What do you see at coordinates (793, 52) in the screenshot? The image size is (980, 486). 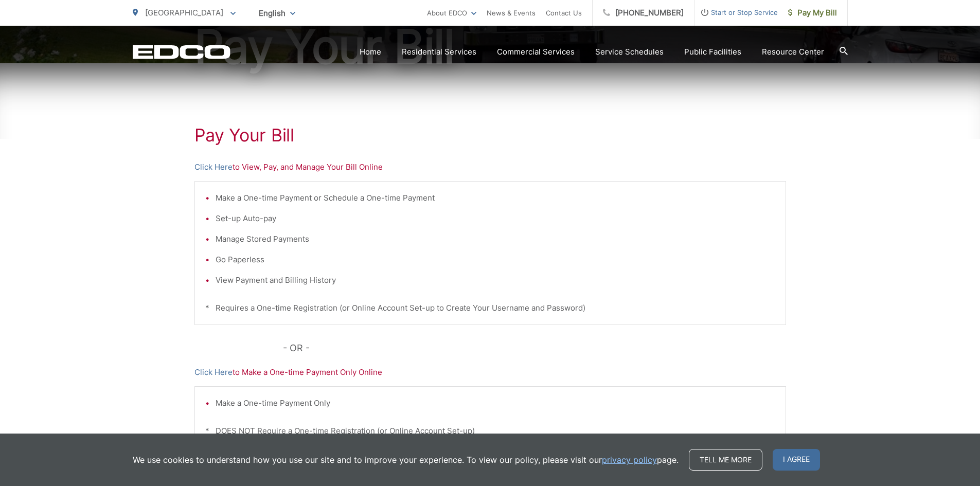 I see `a: Resource Center` at bounding box center [793, 52].